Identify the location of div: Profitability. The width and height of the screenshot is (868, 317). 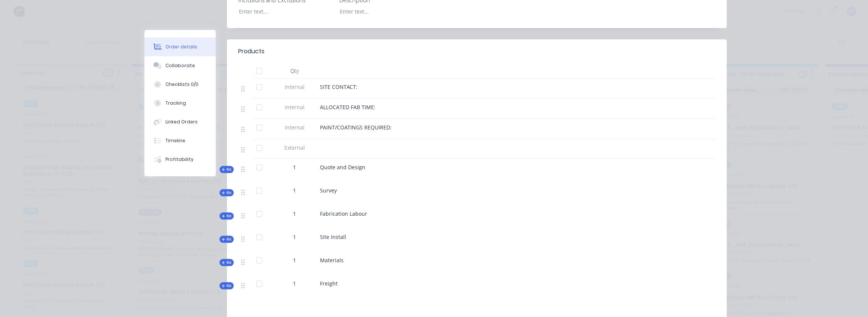
(180, 159).